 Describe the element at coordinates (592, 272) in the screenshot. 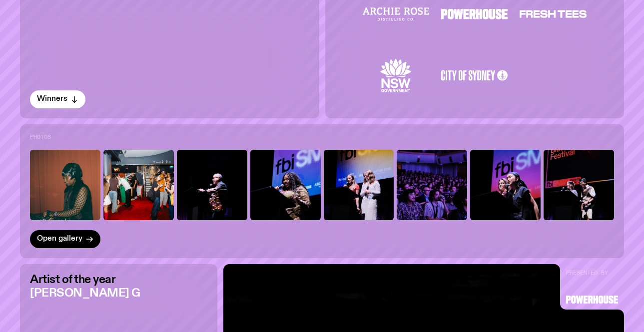

I see `h4: Presented by` at that location.